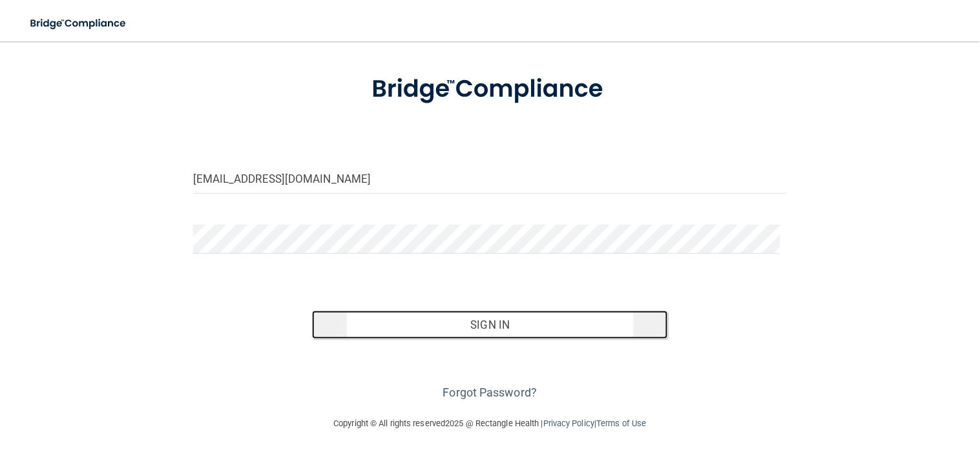 This screenshot has height=454, width=980. I want to click on div: Copyright © All rights reserved 2025 @ Rectangle Health | |, so click(490, 423).